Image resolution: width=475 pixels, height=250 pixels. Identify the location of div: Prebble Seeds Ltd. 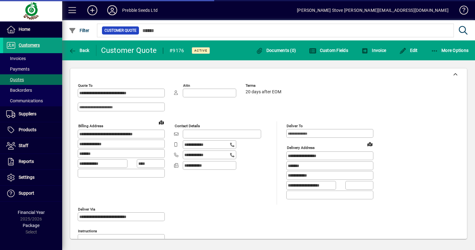
(140, 10).